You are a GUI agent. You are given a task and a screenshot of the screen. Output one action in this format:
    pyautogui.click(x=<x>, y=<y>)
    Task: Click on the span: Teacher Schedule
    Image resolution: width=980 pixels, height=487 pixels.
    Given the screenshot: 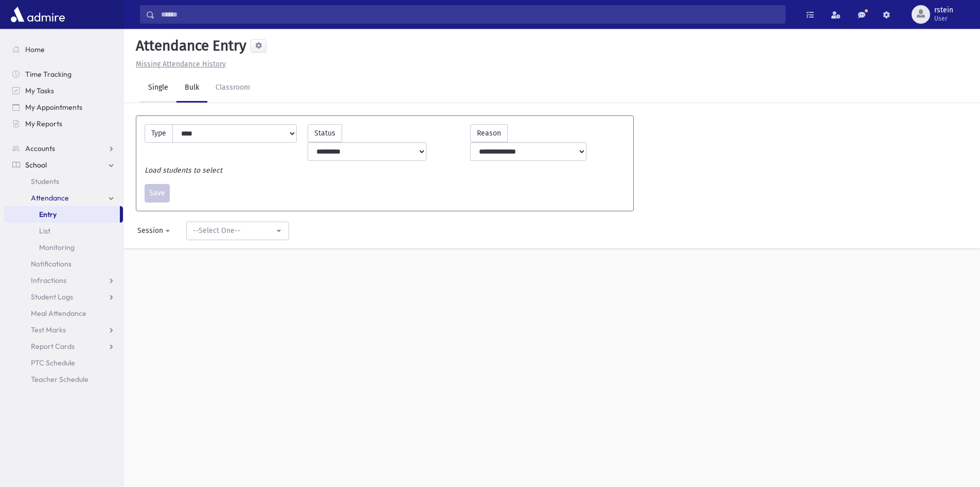 What is the action you would take?
    pyautogui.click(x=60, y=379)
    